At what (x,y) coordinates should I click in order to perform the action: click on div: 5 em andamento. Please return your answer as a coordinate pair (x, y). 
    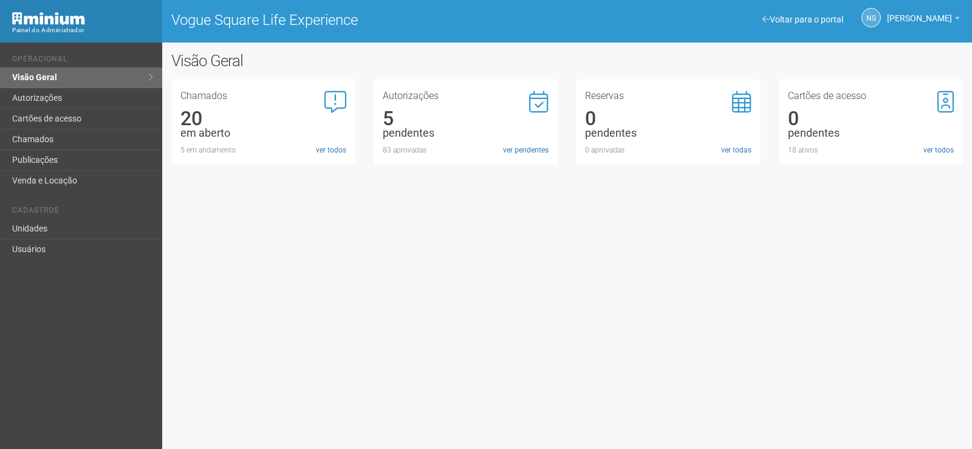
    Looking at the image, I should click on (263, 150).